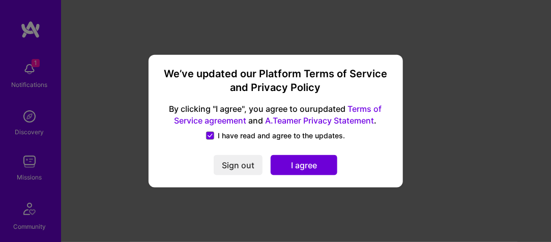 The image size is (551, 242). Describe the element at coordinates (276, 115) in the screenshot. I see `span: By clicking "I agree", you agree to our updated and .` at that location.